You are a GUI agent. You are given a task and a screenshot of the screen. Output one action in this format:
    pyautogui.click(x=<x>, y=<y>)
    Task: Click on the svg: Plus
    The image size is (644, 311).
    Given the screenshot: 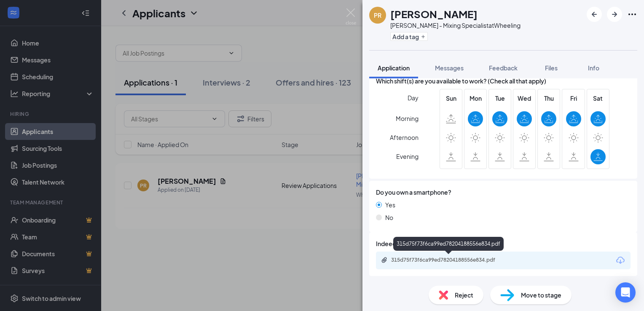 What is the action you would take?
    pyautogui.click(x=423, y=37)
    